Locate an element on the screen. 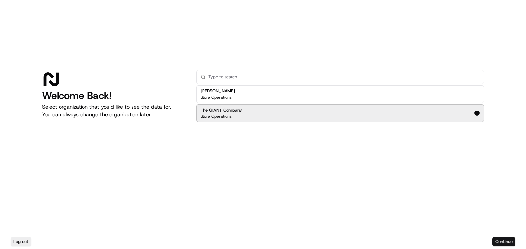  h2: The GIANT Company is located at coordinates (221, 110).